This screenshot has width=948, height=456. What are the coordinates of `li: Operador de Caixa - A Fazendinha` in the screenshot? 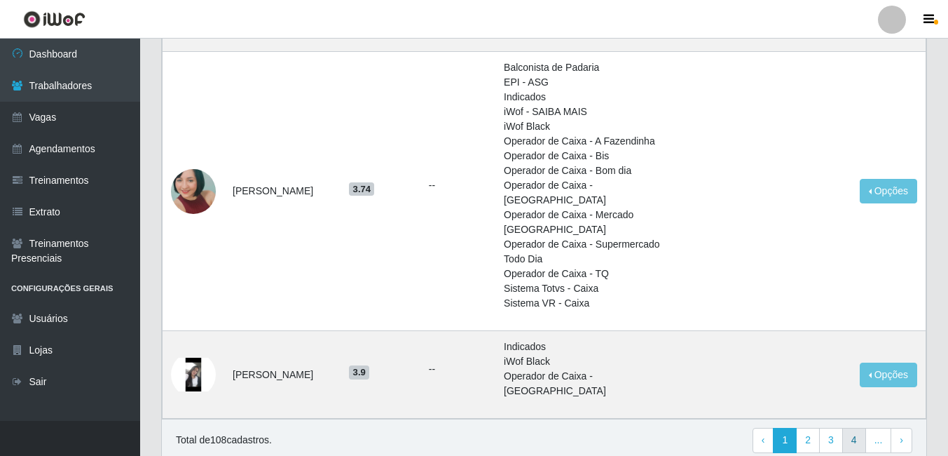 It's located at (591, 141).